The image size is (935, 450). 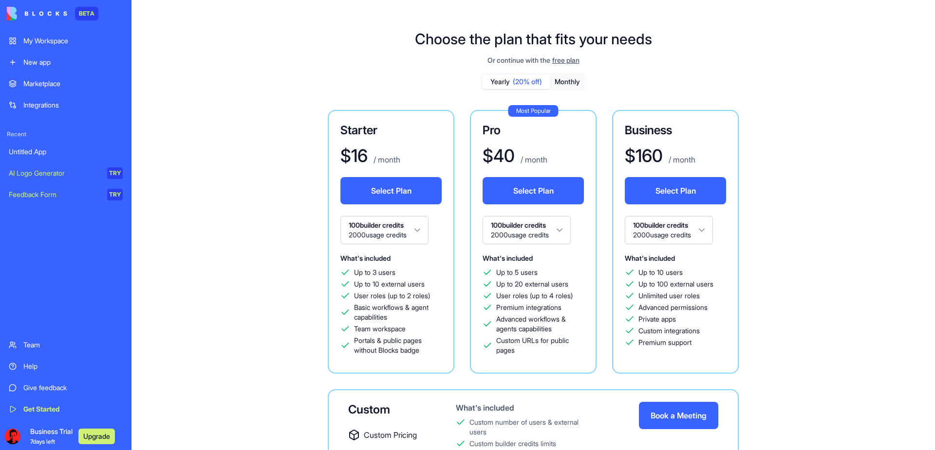 What do you see at coordinates (96, 437) in the screenshot?
I see `a: Upgrade` at bounding box center [96, 437].